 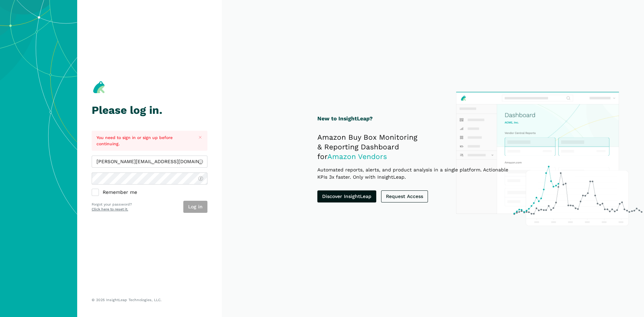 I want to click on a: Click here to reset it., so click(x=110, y=209).